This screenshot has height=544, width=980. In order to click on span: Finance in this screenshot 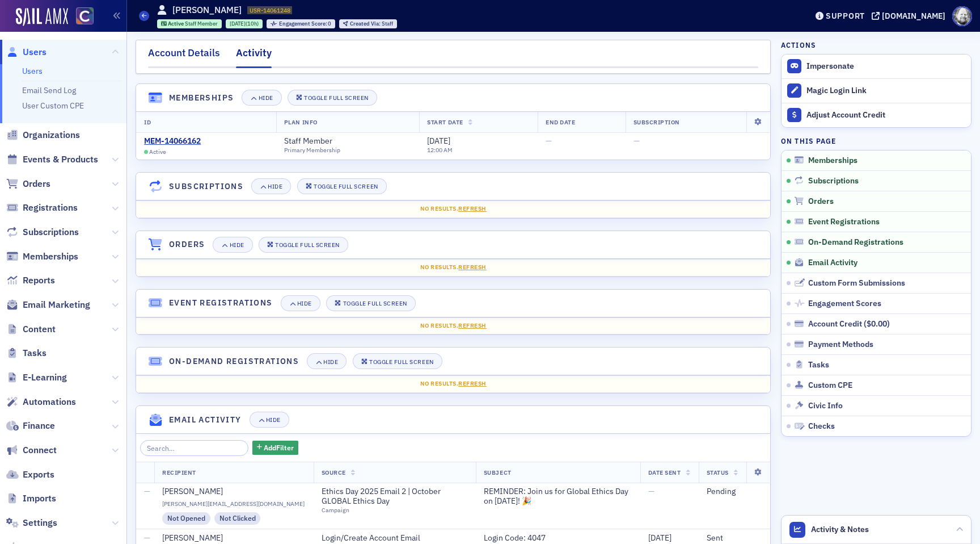, I will do `click(39, 426)`.